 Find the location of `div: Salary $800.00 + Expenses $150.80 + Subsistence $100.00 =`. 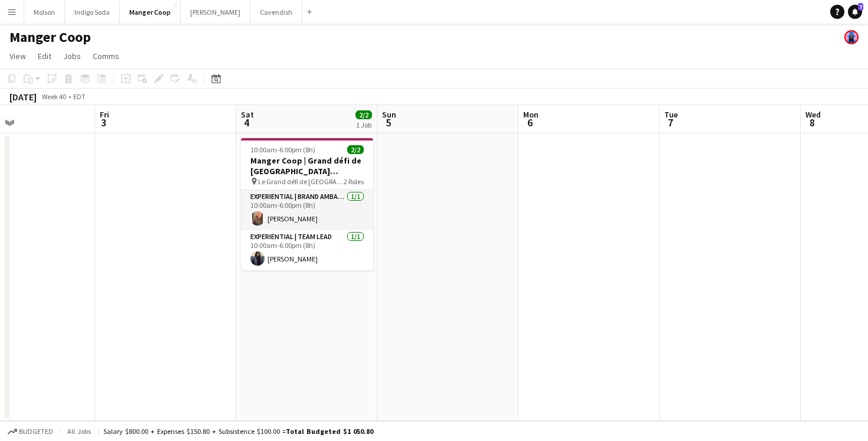

div: Salary $800.00 + Expenses $150.80 + Subsistence $100.00 = is located at coordinates (238, 431).